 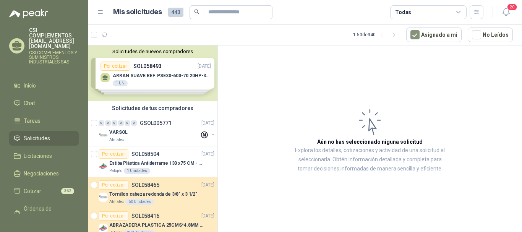 I want to click on button: 20, so click(x=506, y=12).